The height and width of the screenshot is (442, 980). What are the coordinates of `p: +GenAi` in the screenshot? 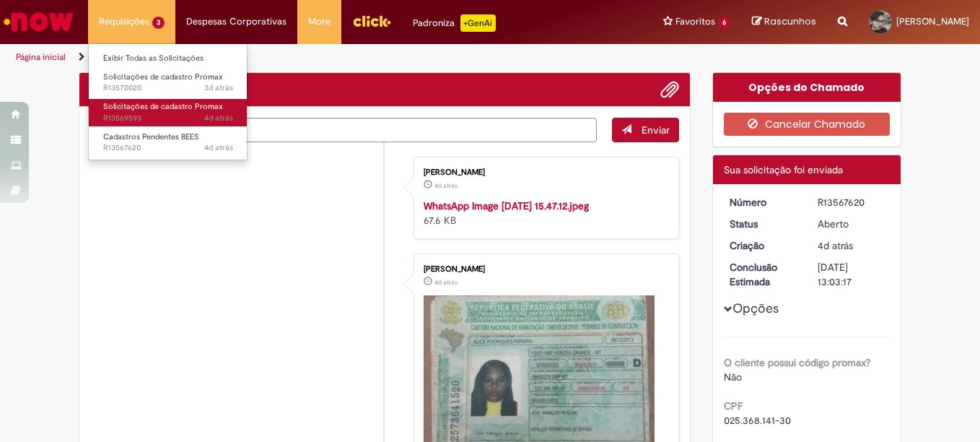 It's located at (478, 23).